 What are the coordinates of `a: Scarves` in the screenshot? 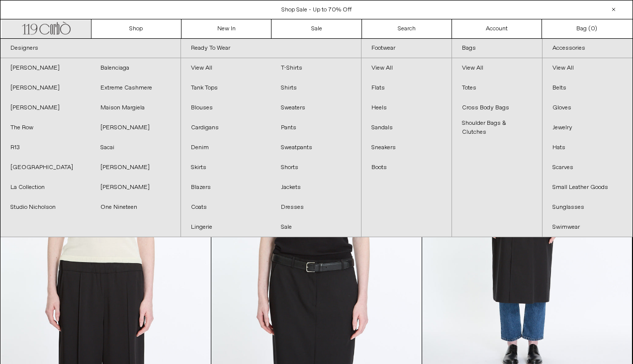 It's located at (587, 167).